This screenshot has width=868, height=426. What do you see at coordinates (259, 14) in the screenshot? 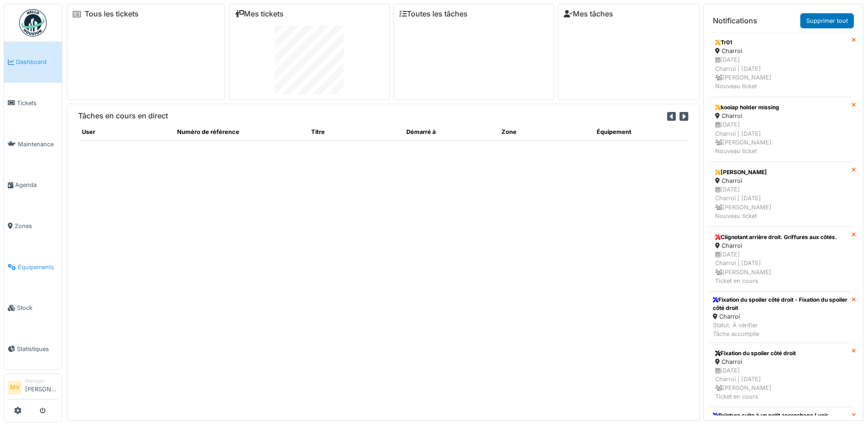
I see `a: Mes tickets` at bounding box center [259, 14].